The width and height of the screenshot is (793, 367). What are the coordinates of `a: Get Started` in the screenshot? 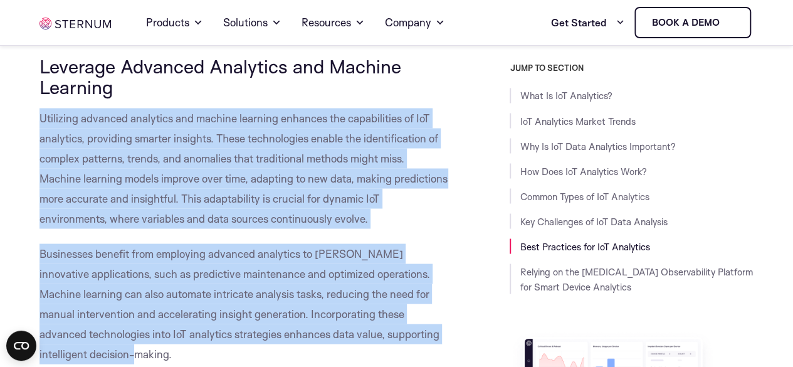 It's located at (588, 23).